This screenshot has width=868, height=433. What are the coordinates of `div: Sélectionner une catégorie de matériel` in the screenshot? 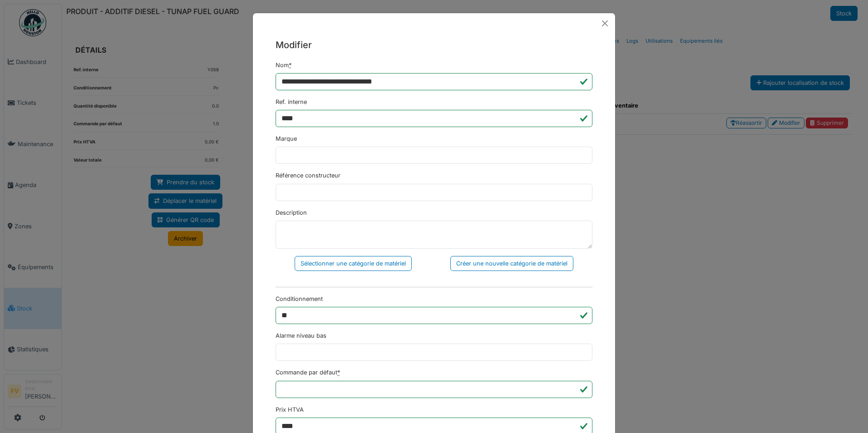 It's located at (353, 263).